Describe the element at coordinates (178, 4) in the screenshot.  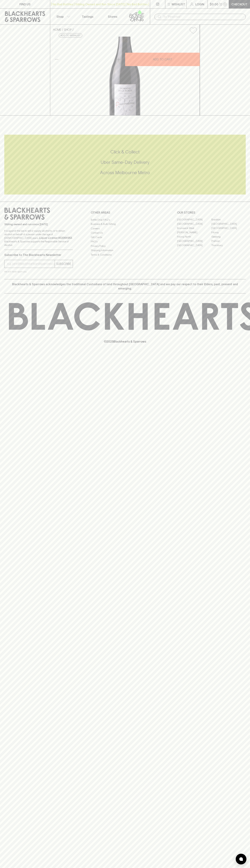
I see `p: Wishlist` at that location.